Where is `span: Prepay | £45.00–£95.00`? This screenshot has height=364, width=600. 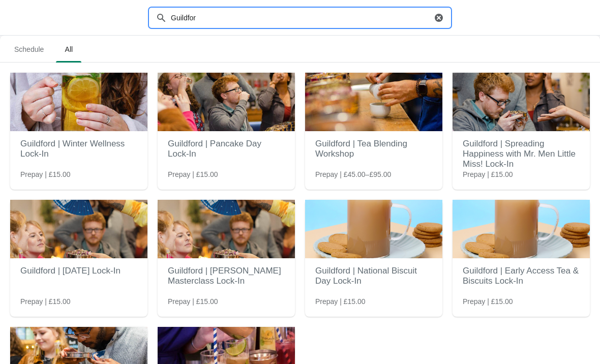 span: Prepay | £45.00–£95.00 is located at coordinates (353, 174).